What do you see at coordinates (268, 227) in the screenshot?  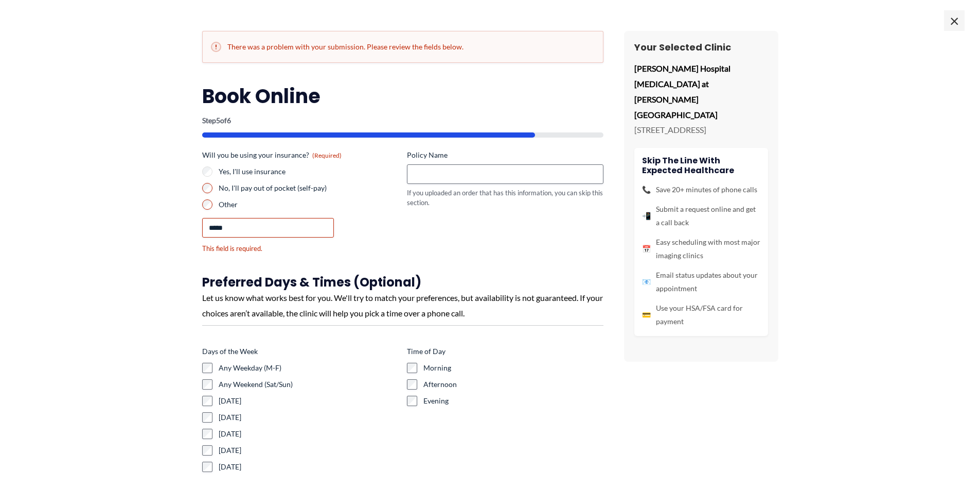 I see `input: Other Choice, please specify` at bounding box center [268, 227].